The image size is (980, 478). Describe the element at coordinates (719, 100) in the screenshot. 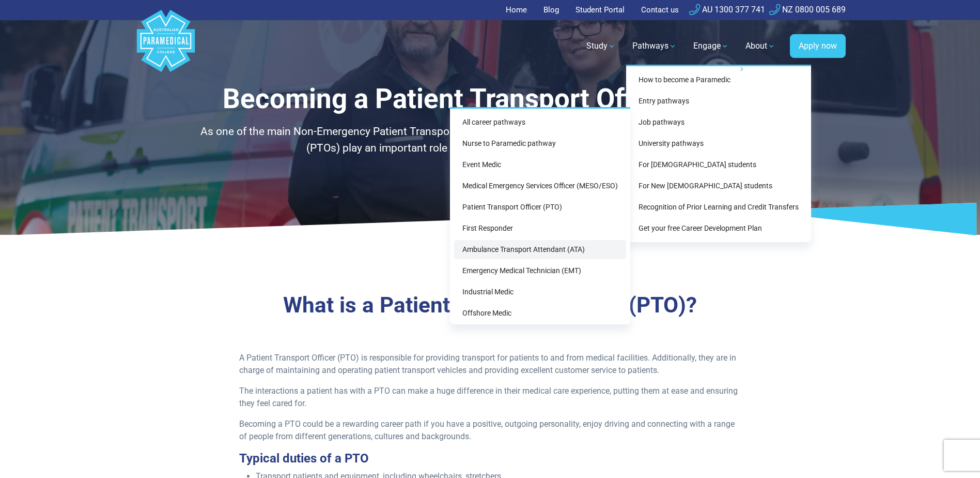

I see `a: Entry pathways` at that location.